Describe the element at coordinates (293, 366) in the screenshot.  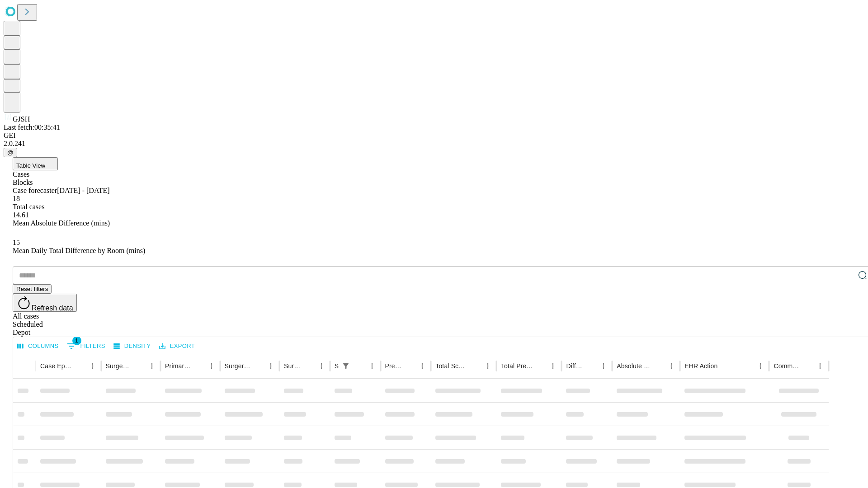
I see `div: Surgery Date` at that location.